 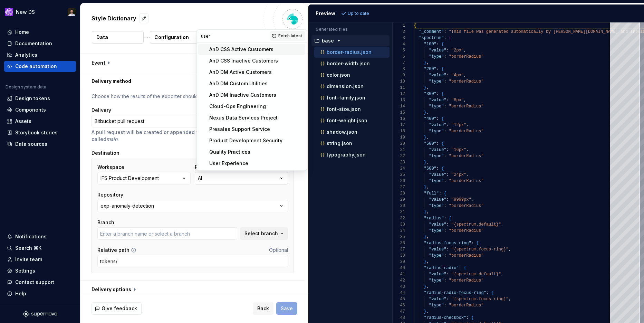 I want to click on label: Repository, so click(x=110, y=194).